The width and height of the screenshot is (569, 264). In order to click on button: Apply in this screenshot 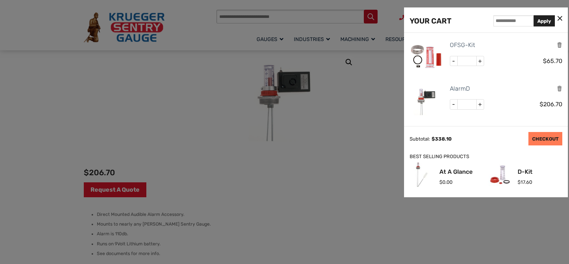, I will do `click(544, 21)`.